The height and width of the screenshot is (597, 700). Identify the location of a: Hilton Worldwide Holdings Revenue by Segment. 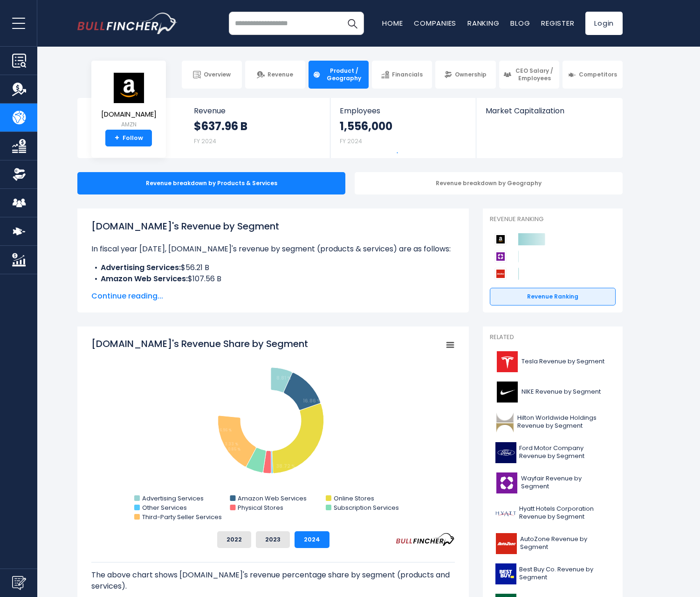
(552, 422).